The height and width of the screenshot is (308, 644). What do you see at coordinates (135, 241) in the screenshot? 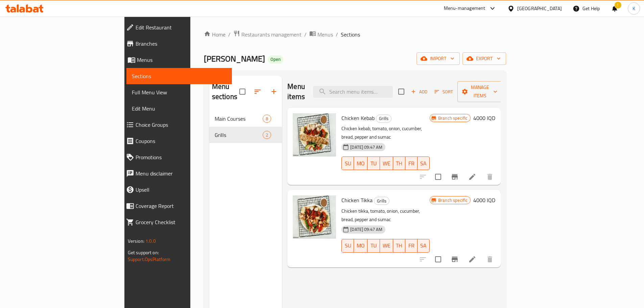
I see `span: Version:` at bounding box center [135, 241].